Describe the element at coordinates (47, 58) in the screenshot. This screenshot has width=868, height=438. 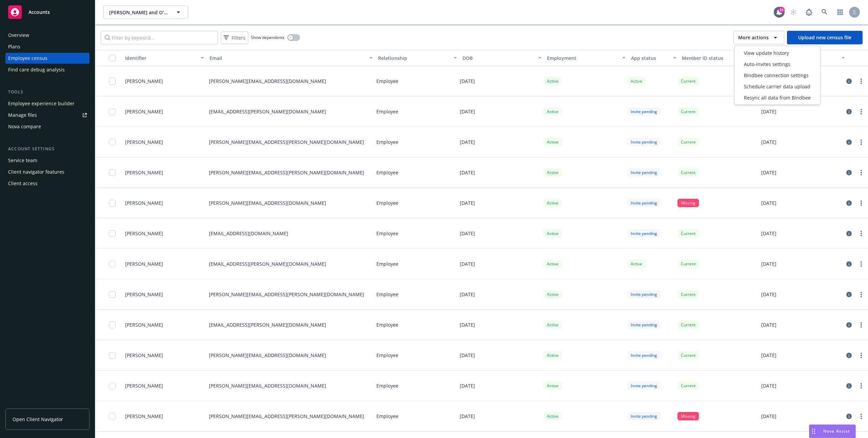
I see `a: Employee census` at that location.